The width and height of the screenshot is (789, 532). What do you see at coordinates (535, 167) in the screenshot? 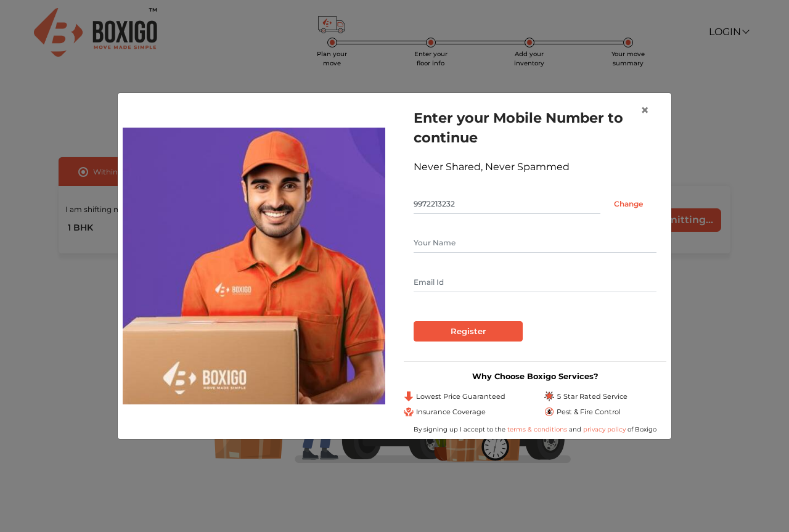
I see `div: Never Shared, Never Spammed` at bounding box center [535, 167].